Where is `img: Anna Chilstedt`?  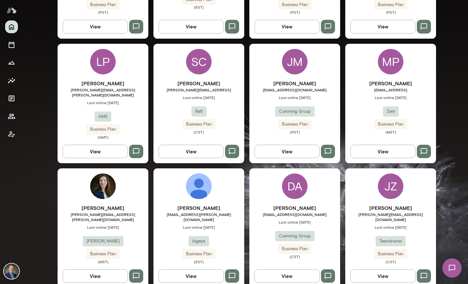
img: Anna Chilstedt is located at coordinates (103, 187).